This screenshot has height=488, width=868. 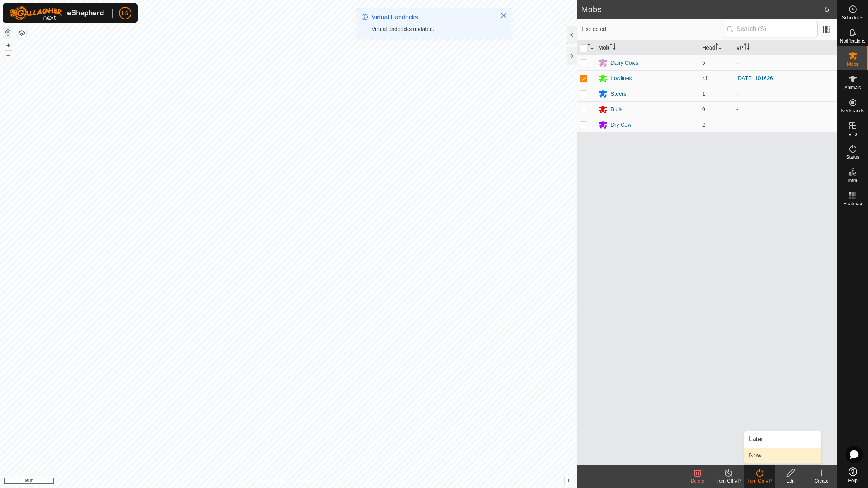 What do you see at coordinates (432, 29) in the screenshot?
I see `div: Virtual paddocks updated.` at bounding box center [432, 29].